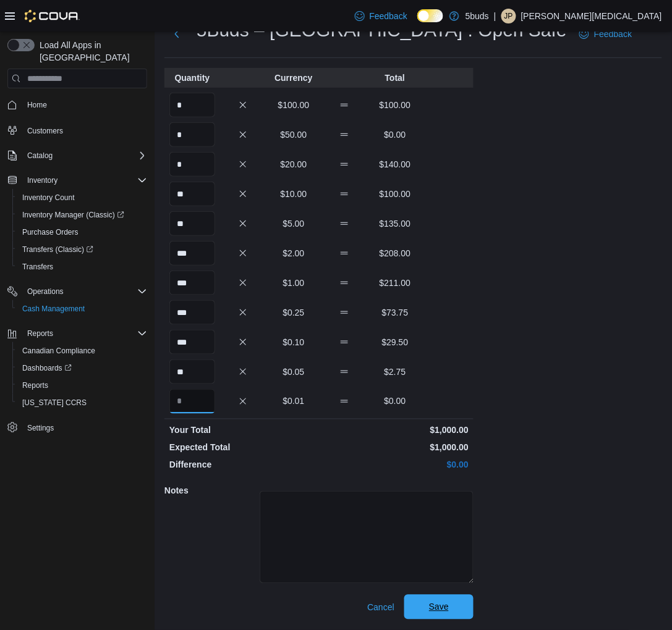 This screenshot has height=630, width=672. What do you see at coordinates (37, 105) in the screenshot?
I see `a: Home` at bounding box center [37, 105].